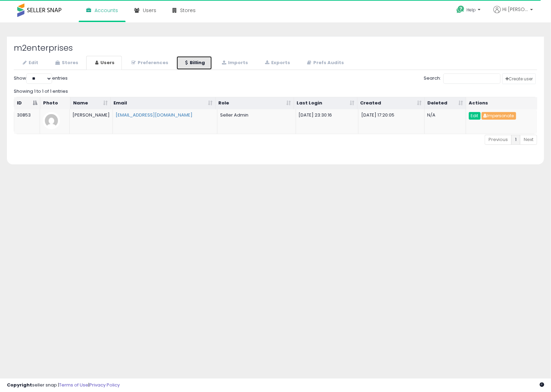  Describe the element at coordinates (256, 121) in the screenshot. I see `td: Seller Admin` at that location.